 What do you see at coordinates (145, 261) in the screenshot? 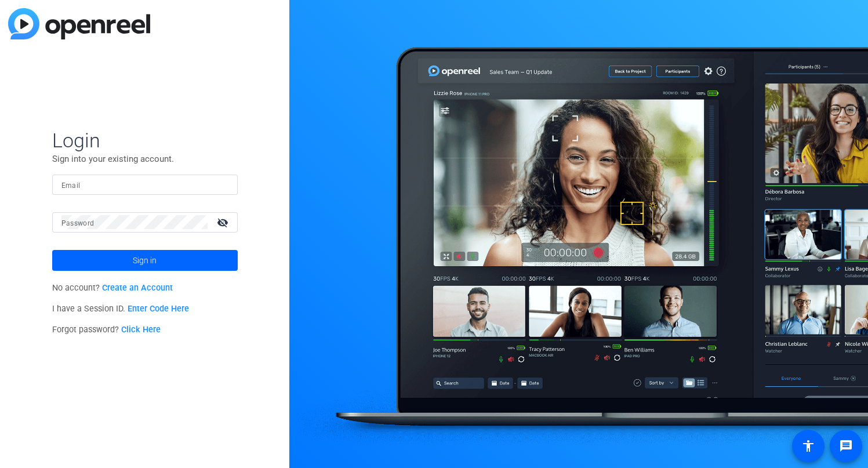
I see `button: Sign in` at bounding box center [145, 261].